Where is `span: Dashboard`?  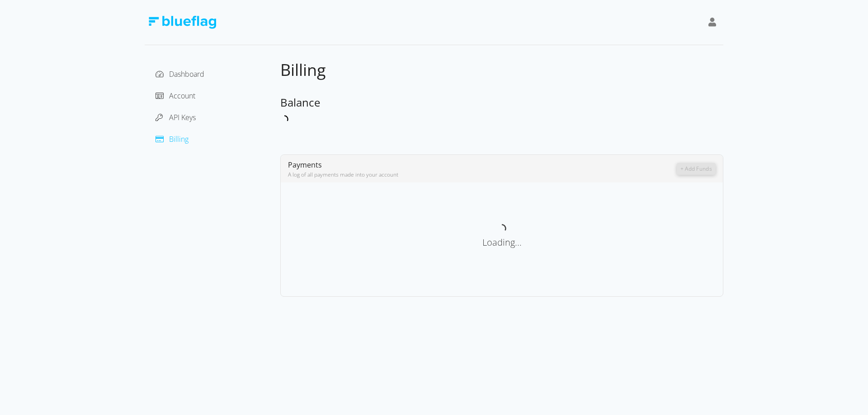
span: Dashboard is located at coordinates (187, 74).